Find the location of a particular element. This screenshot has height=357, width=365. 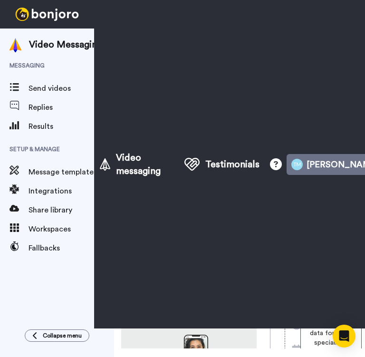

div: Video Messaging is located at coordinates (66, 45).